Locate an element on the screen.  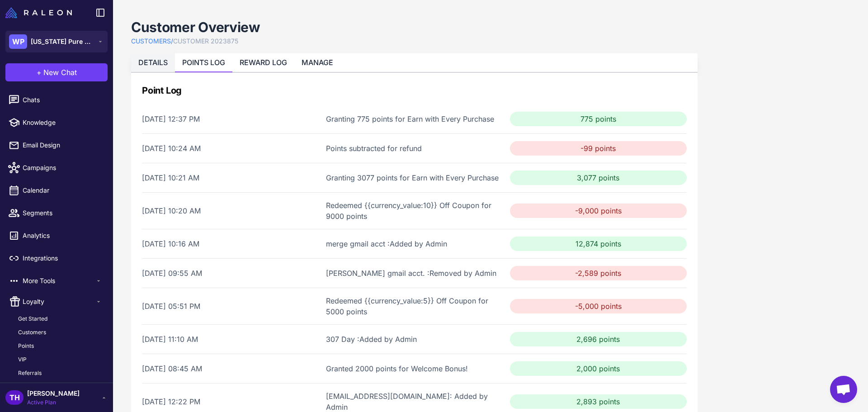
span: Email Design is located at coordinates (62, 145).